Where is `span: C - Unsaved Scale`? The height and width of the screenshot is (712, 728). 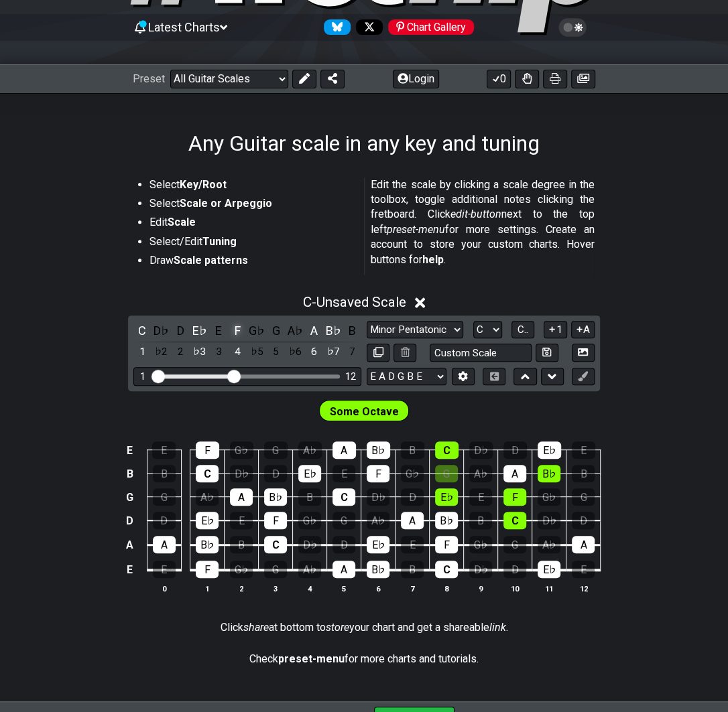 span: C - Unsaved Scale is located at coordinates (355, 302).